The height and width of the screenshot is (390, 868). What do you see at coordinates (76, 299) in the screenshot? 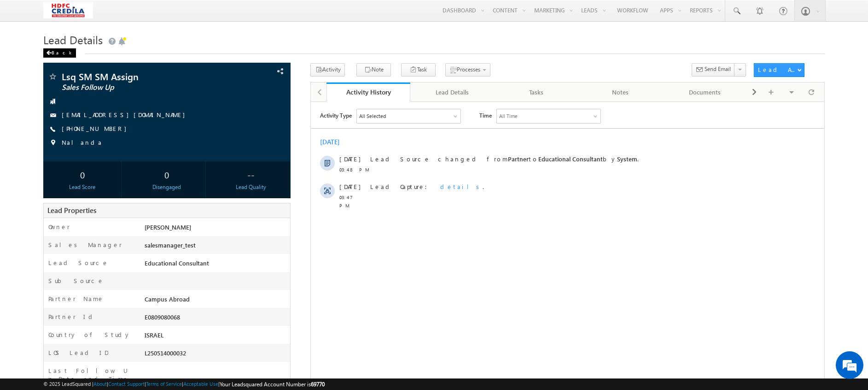
I see `label: Partner Name` at bounding box center [76, 299].